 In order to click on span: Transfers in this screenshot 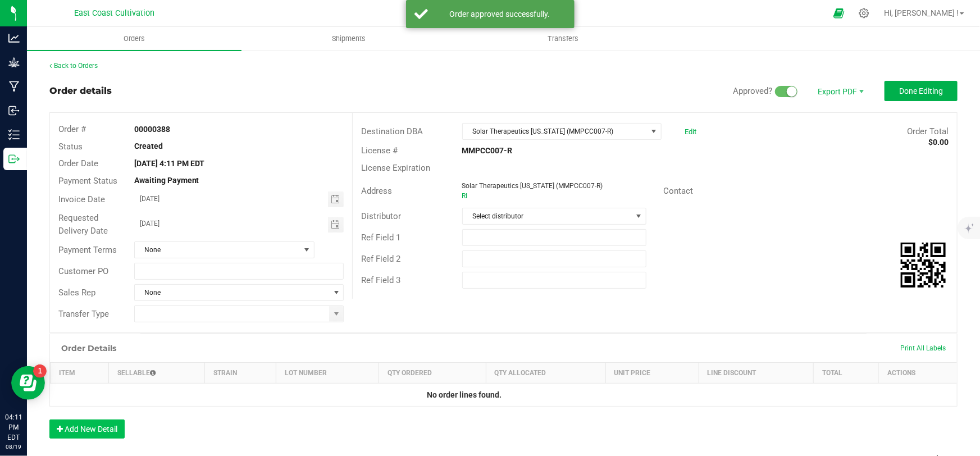, I will do `click(563, 38)`.